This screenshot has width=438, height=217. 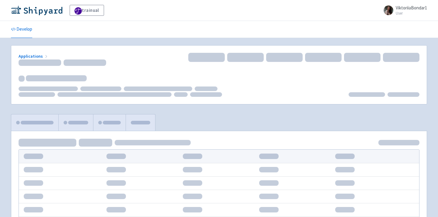 What do you see at coordinates (403, 10) in the screenshot?
I see `a: ViktoriiaBondar1 User` at bounding box center [403, 10].